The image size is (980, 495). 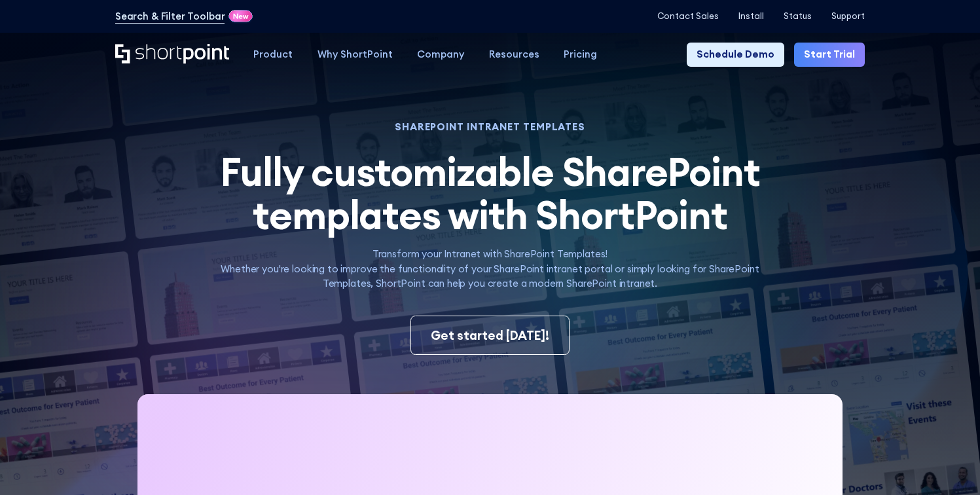 I want to click on a: Install, so click(x=751, y=15).